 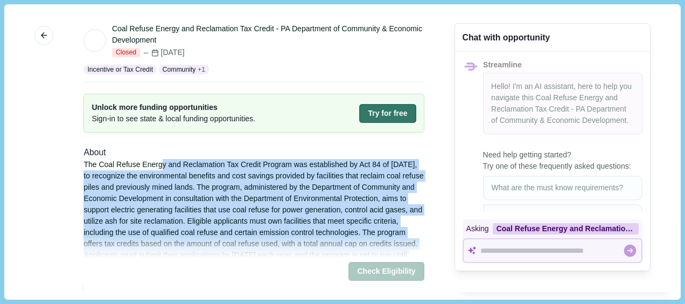 I want to click on span: Unlock more funding opportunities, so click(x=173, y=107).